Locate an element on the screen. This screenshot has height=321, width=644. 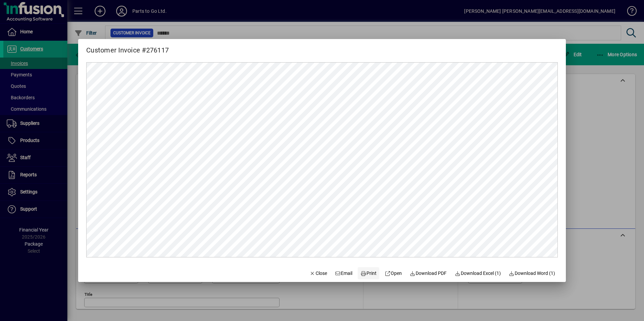
span: Email is located at coordinates (344, 273).